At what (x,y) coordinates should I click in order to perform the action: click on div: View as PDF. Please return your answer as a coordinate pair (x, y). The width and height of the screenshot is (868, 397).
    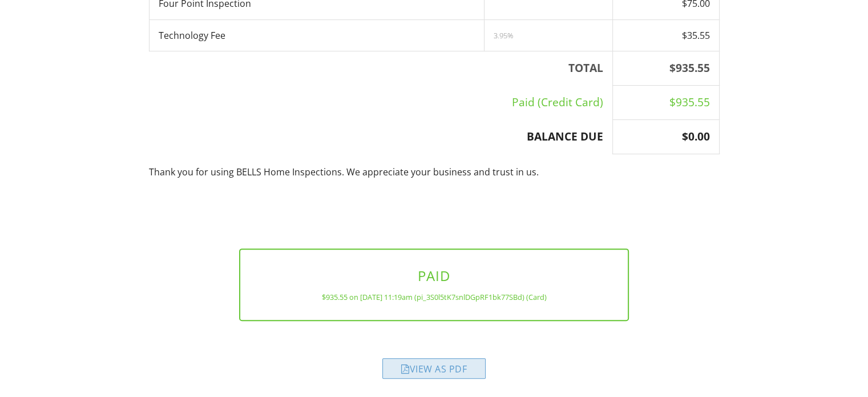
    Looking at the image, I should click on (434, 368).